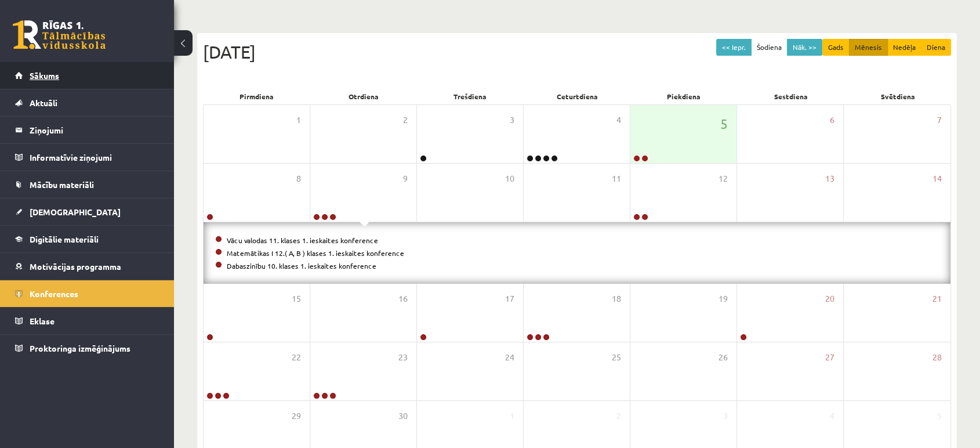  Describe the element at coordinates (769, 47) in the screenshot. I see `button: Šodiena` at that location.